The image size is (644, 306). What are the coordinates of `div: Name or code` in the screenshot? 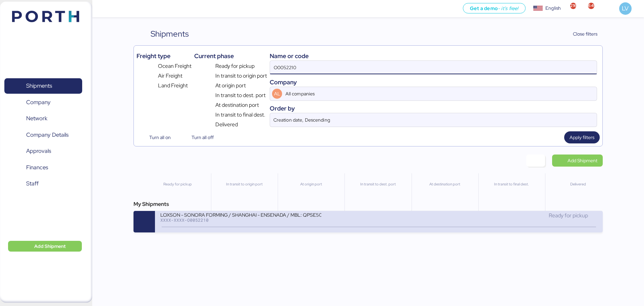 It's located at (433, 56).